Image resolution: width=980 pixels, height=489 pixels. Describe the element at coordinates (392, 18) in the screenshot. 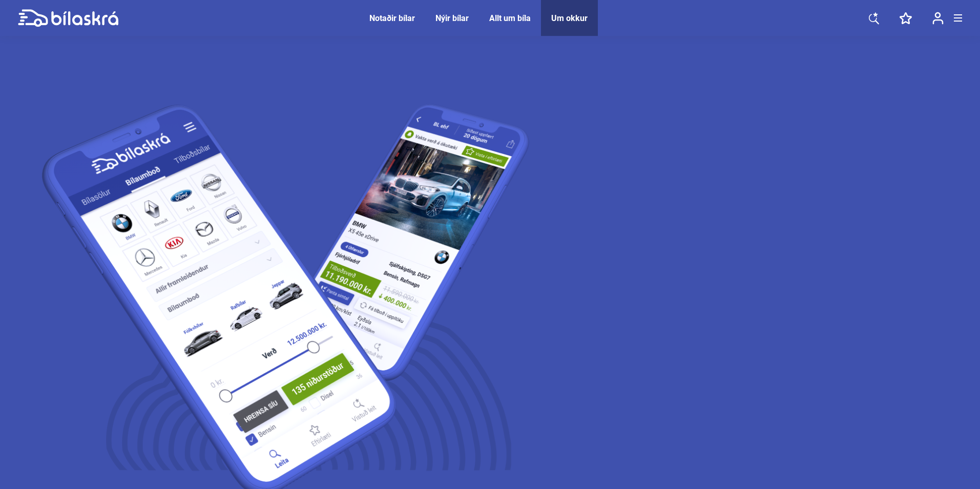

I see `a: Notaðir bílar` at that location.